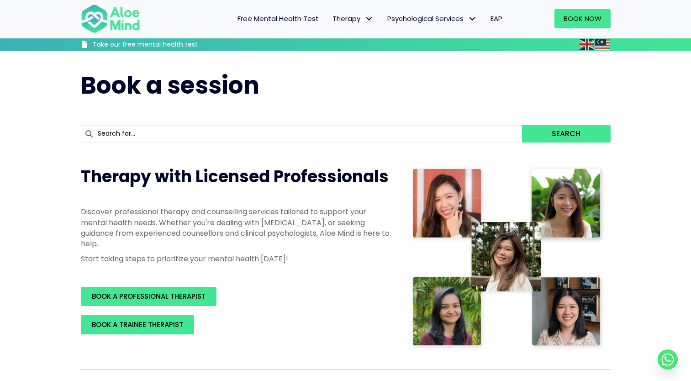 The height and width of the screenshot is (381, 691). Describe the element at coordinates (235, 176) in the screenshot. I see `span: Therapy with Licensed Professionals` at that location.